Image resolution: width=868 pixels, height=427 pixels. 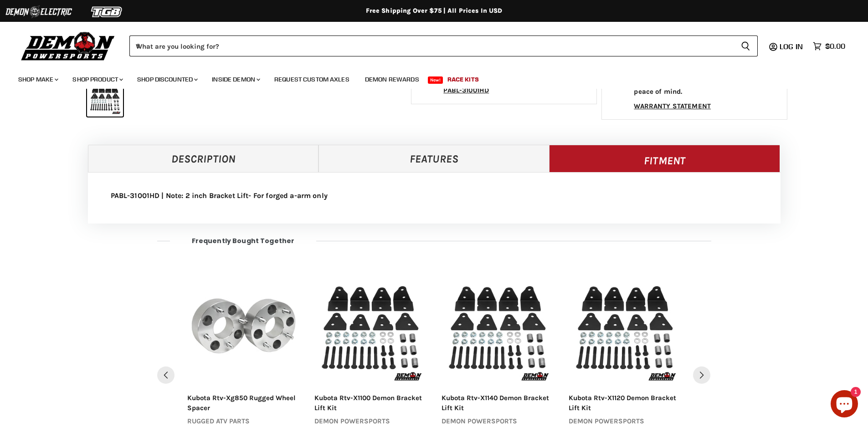 What do you see at coordinates (244, 330) in the screenshot?
I see `a: Kubota RTV-XG850 Rugged Wheel SpacerAdd to cart` at bounding box center [244, 330].